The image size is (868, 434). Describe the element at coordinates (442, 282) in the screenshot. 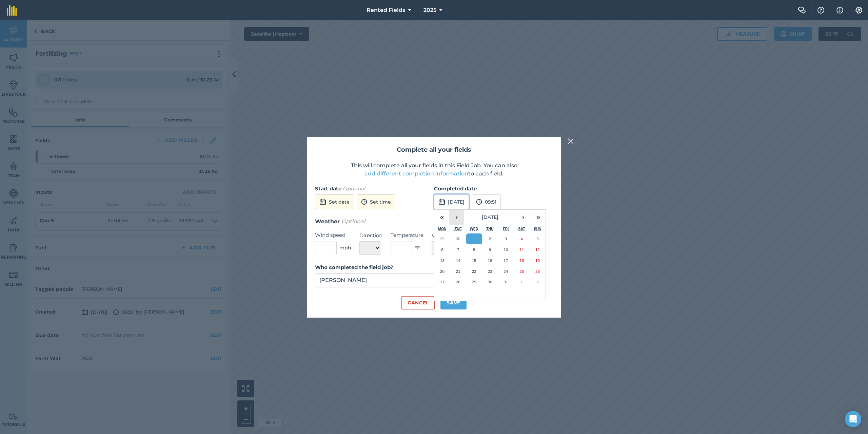

I see `button: October 27, 2025` at that location.